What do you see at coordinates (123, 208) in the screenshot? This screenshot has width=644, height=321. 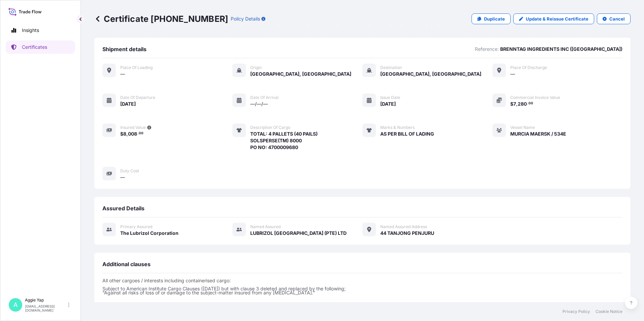 I see `span: Assured Details` at bounding box center [123, 208].